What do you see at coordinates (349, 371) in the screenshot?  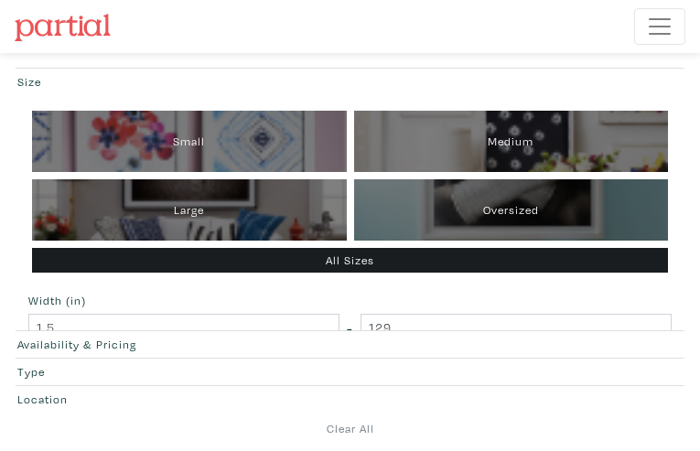 I see `button: Type` at bounding box center [349, 371].